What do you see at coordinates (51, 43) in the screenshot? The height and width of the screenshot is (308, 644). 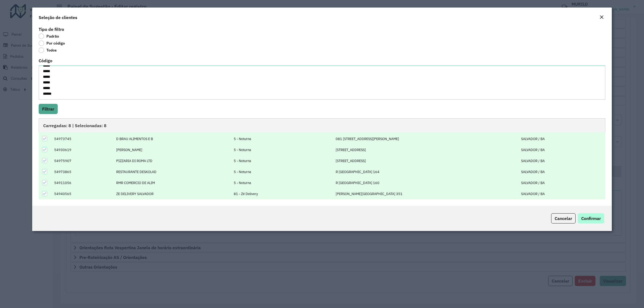 I see `label: Por código` at bounding box center [51, 43].